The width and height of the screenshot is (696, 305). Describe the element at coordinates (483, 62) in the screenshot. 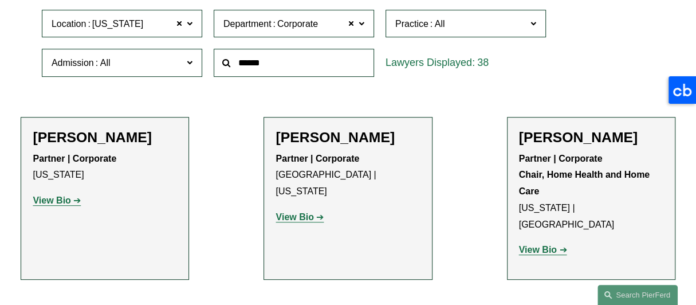

I see `span: 38` at that location.